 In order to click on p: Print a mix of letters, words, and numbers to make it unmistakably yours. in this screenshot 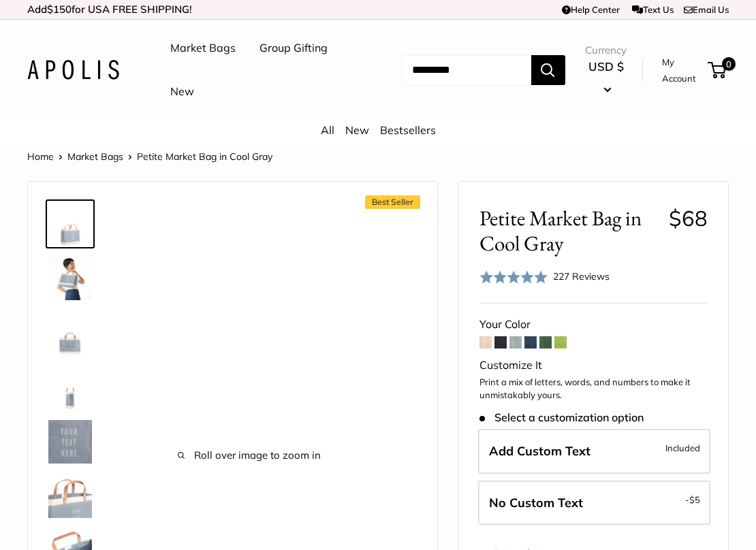, I will do `click(593, 388)`.